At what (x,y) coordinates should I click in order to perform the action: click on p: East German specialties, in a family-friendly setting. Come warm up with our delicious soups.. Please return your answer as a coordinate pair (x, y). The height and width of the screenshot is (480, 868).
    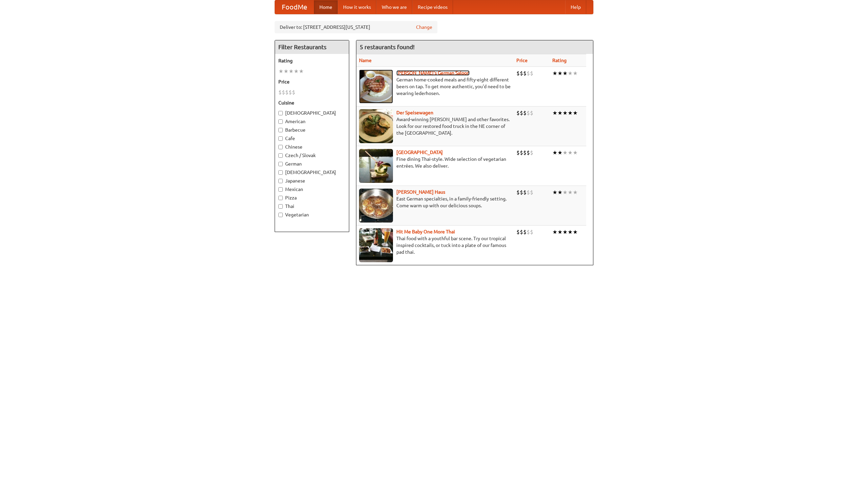
    Looking at the image, I should click on (435, 202).